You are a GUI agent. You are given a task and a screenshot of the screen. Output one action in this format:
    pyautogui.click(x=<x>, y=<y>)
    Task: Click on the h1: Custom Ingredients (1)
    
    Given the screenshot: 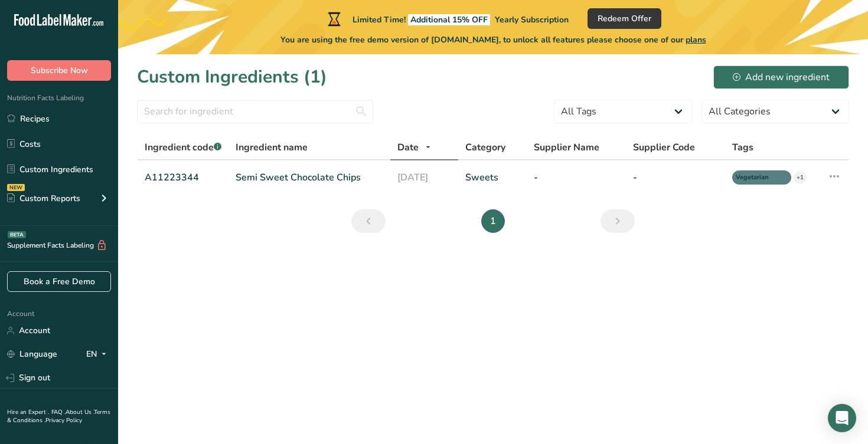 What is the action you would take?
    pyautogui.click(x=232, y=77)
    